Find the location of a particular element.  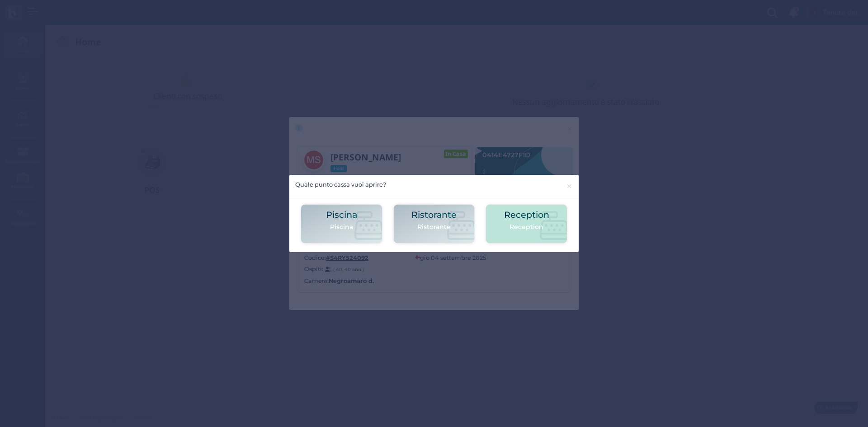

p: Ristorante is located at coordinates (434, 227).